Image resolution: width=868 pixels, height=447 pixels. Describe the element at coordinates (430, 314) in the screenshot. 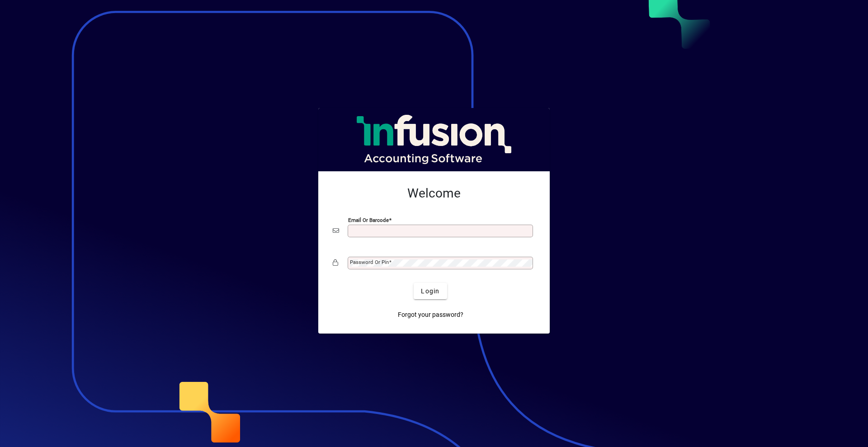

I see `span: Forgot your password?` at that location.